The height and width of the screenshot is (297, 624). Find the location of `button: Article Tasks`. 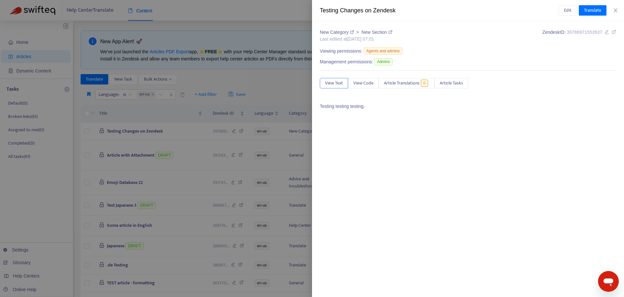

button: Article Tasks is located at coordinates (452, 83).